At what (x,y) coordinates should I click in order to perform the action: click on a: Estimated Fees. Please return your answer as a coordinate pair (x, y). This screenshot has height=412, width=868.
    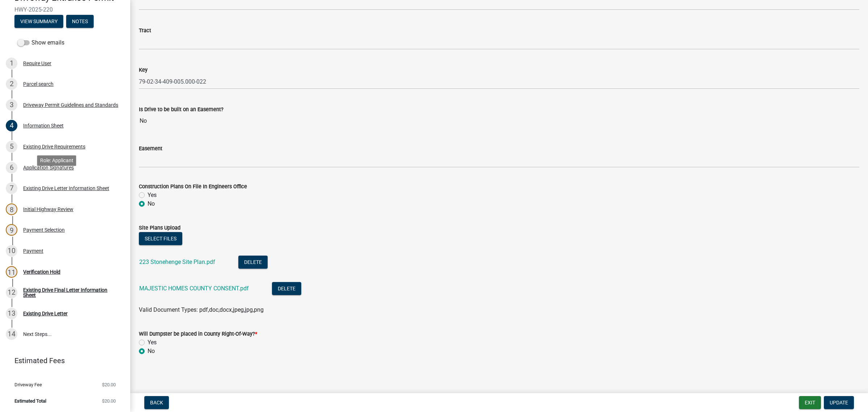
    Looking at the image, I should click on (63, 360).